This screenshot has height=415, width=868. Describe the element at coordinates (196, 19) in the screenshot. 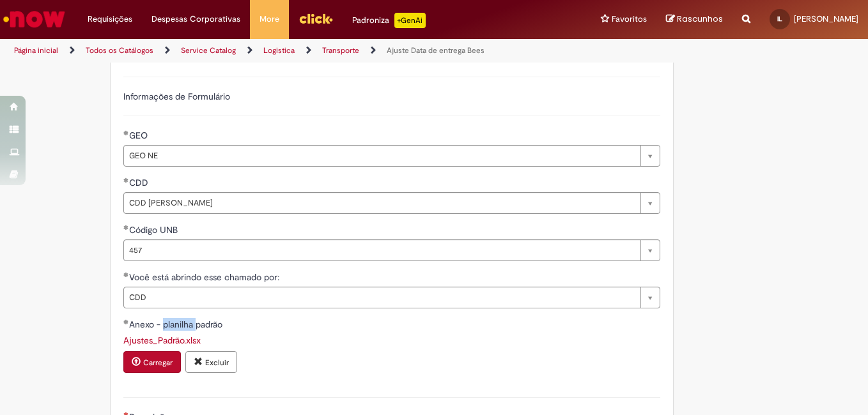

I see `span: Despesas Corporativas` at that location.